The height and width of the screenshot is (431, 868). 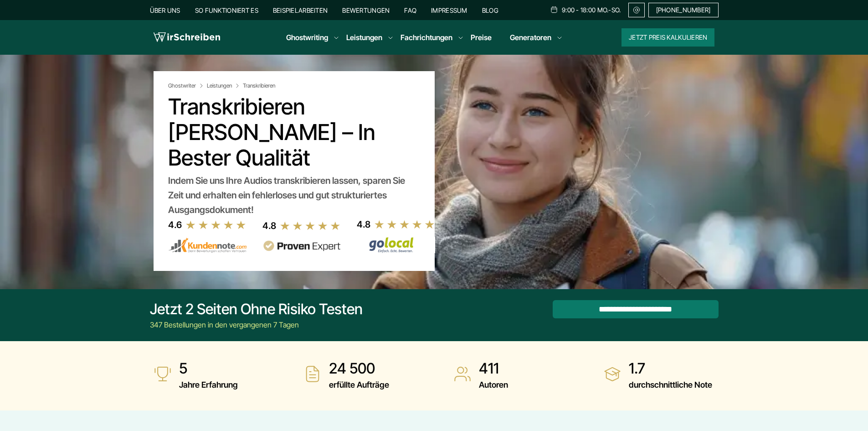 I want to click on img: Wirschreiben Bewertungen, so click(x=396, y=245).